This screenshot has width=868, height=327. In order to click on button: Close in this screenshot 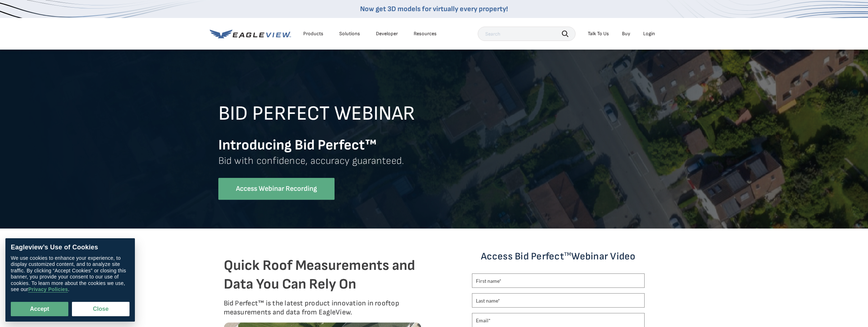, I will do `click(101, 309)`.